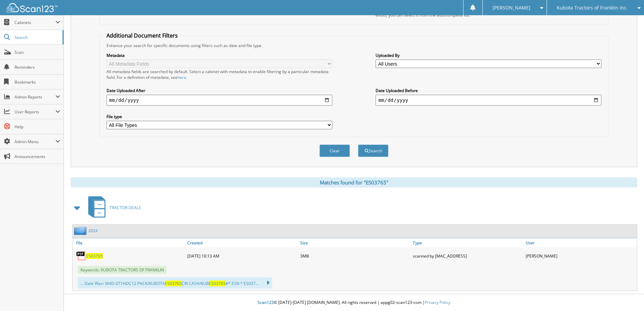 This screenshot has width=644, height=311. I want to click on div: ... Date Warr M4D-071HDC12 PACK/KUBOTA CIR CASH/KUB #* ESN * ES037..., so click(175, 283).